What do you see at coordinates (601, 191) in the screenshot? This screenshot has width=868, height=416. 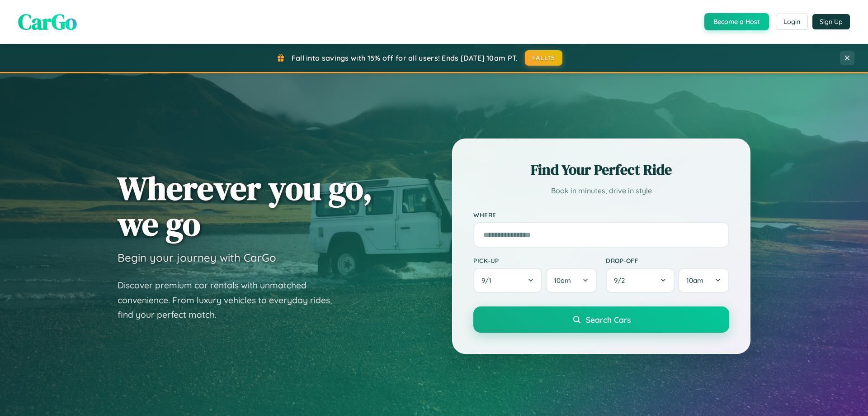 I see `p: Book in minutes, drive in style` at bounding box center [601, 191].